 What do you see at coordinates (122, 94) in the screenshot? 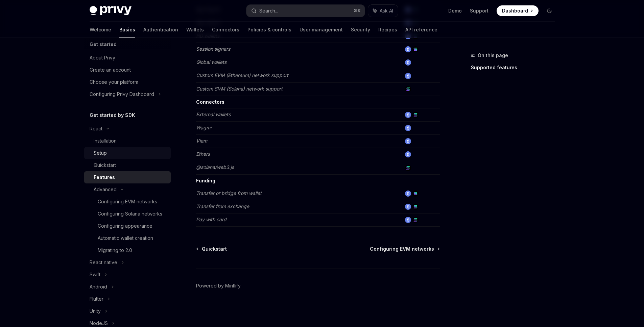
I see `div: Configuring Privy Dashboard` at bounding box center [122, 94].